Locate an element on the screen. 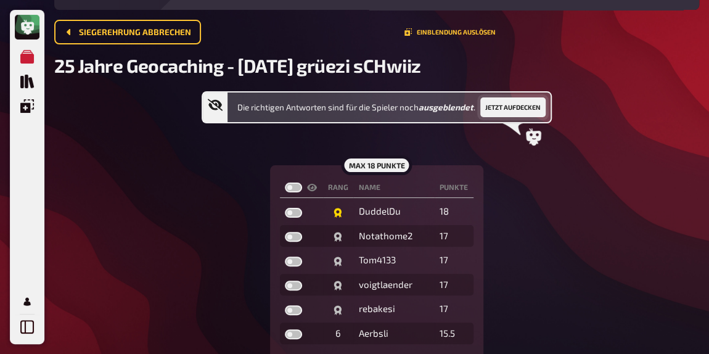  a: Einblendungen is located at coordinates (27, 106).